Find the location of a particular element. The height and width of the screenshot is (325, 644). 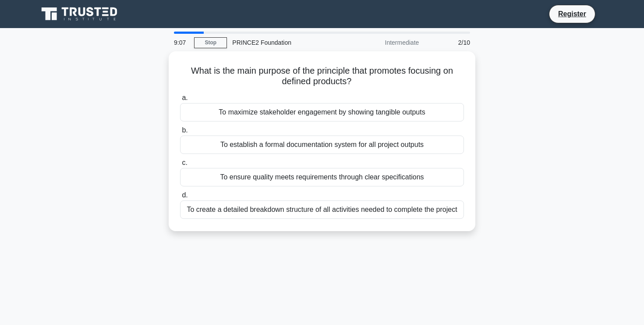

div: Intermediate is located at coordinates (386, 42).